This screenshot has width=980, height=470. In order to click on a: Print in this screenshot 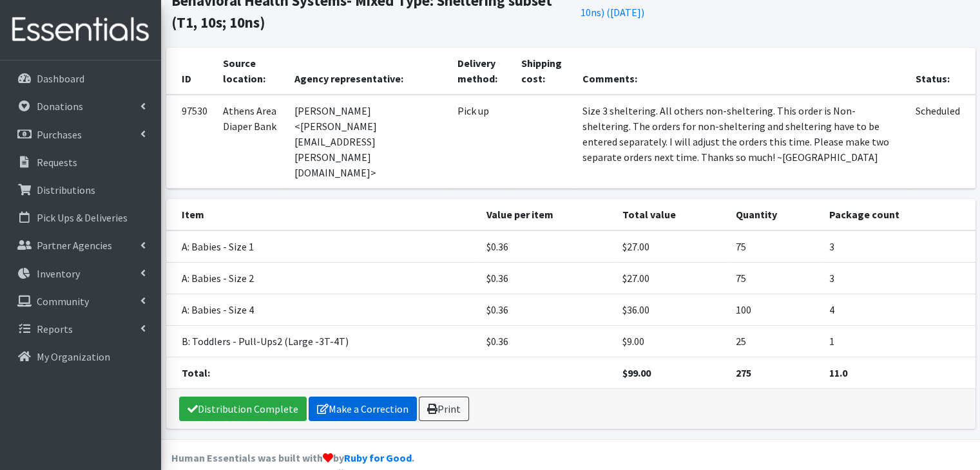, I will do `click(444, 409)`.